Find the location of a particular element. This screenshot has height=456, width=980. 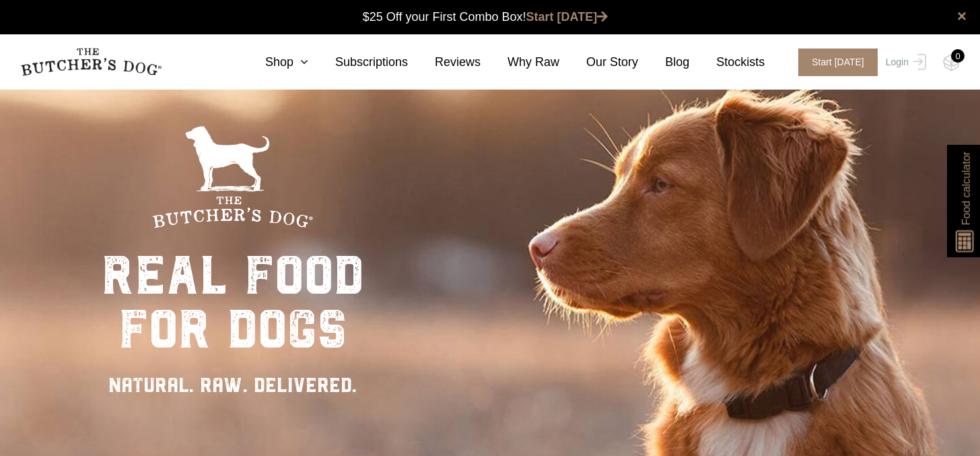

a: Shop is located at coordinates (273, 62).